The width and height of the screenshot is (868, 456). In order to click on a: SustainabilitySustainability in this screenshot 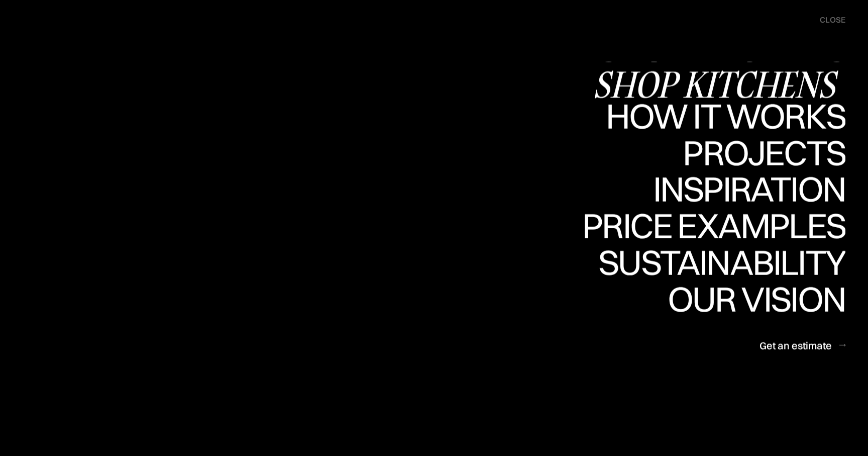, I will do `click(718, 263)`.